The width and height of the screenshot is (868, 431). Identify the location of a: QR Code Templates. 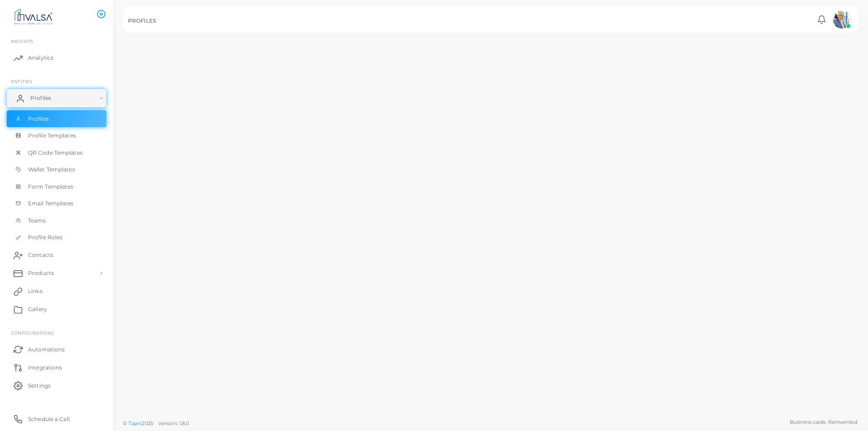
(57, 153).